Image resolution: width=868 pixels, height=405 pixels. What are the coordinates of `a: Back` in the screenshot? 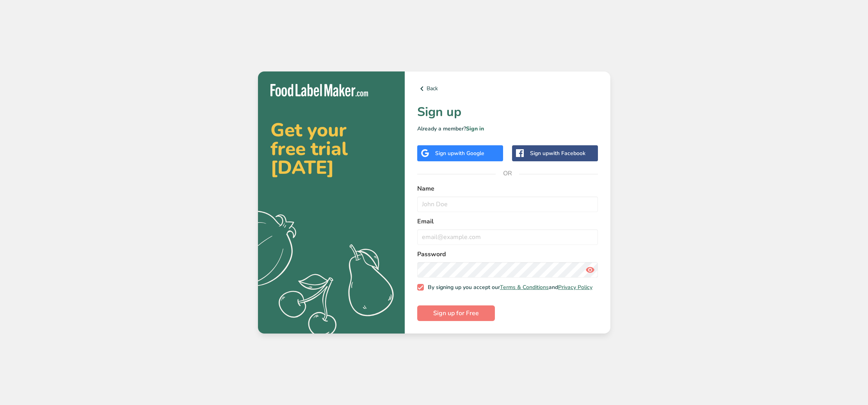 It's located at (507, 88).